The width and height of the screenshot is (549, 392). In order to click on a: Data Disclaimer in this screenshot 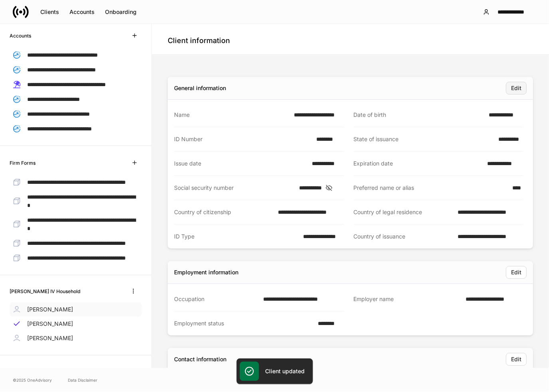, I will do `click(83, 380)`.